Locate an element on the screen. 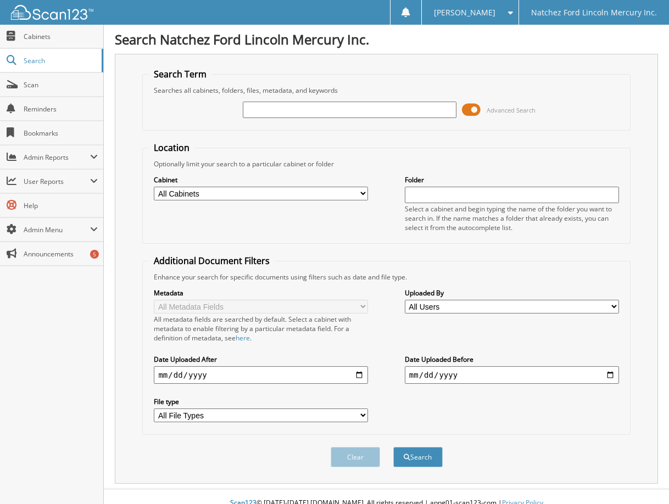 This screenshot has width=669, height=504. legend: Additional Document Filters is located at coordinates (212, 261).